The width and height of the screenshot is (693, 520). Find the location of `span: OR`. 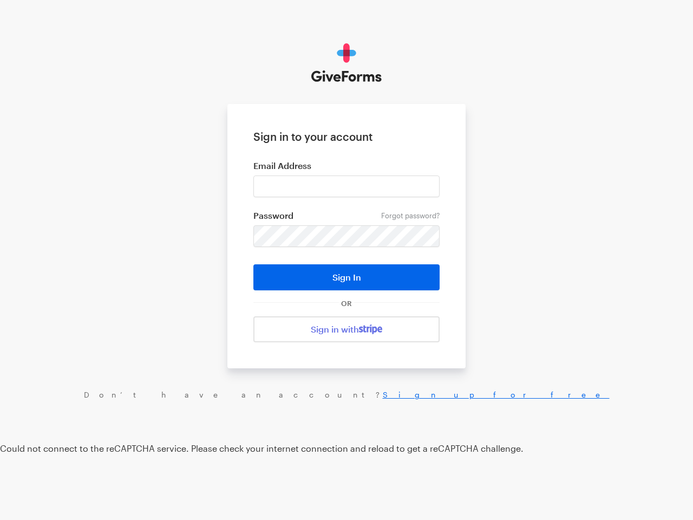

span: OR is located at coordinates (347, 303).